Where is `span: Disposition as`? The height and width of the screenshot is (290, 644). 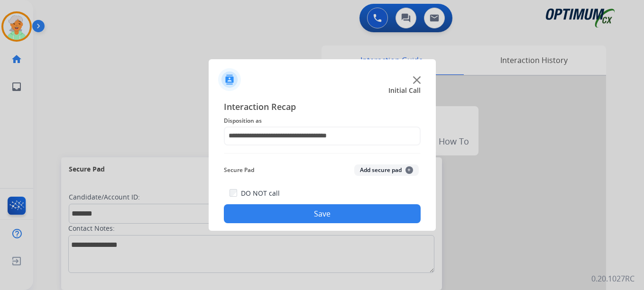
span: Disposition as is located at coordinates (322, 121).